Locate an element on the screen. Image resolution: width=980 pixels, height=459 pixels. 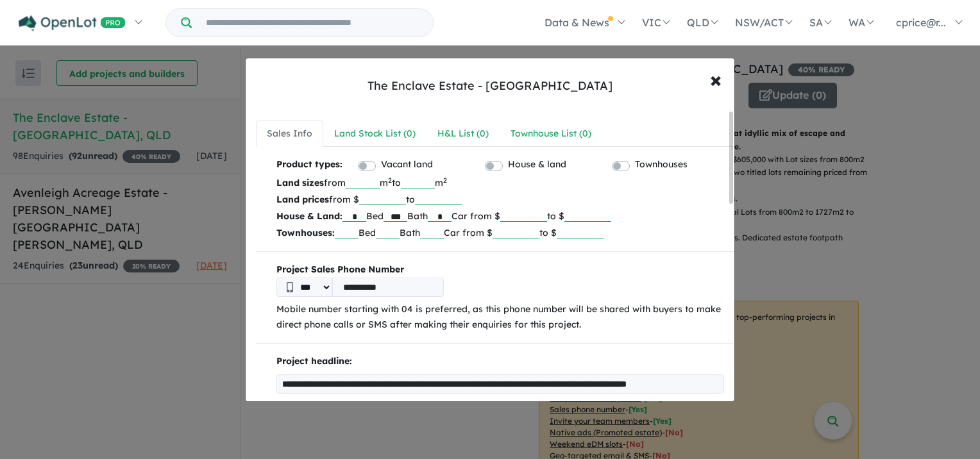
label: House & land is located at coordinates (536, 165).